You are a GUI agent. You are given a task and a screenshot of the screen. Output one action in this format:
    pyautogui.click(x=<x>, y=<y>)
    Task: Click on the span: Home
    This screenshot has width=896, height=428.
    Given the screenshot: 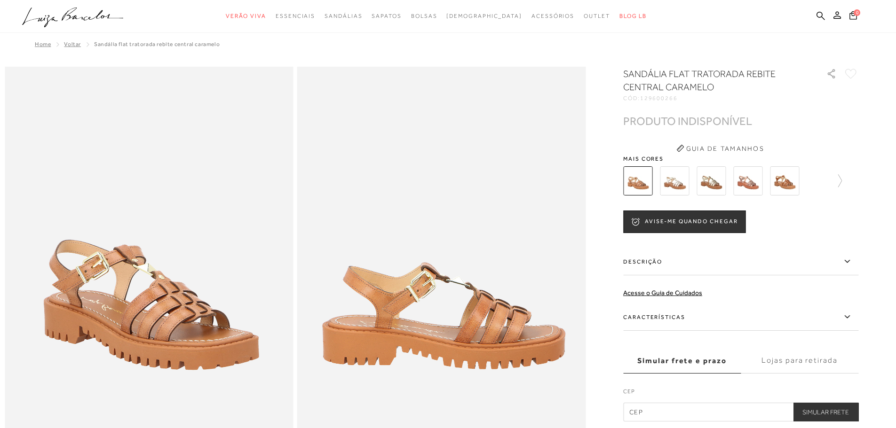 What is the action you would take?
    pyautogui.click(x=43, y=44)
    